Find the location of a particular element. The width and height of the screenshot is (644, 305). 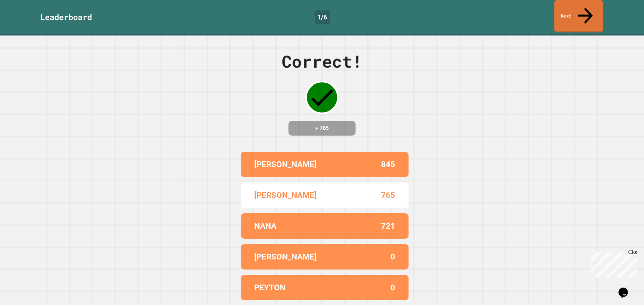

div: 1 / 6 is located at coordinates (322, 17).